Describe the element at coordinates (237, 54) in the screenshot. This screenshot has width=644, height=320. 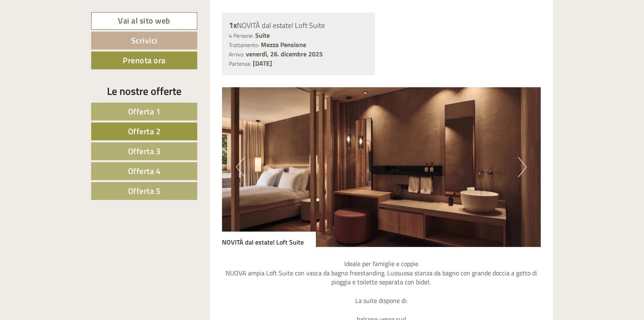
I see `small: Arrivo:` at that location.